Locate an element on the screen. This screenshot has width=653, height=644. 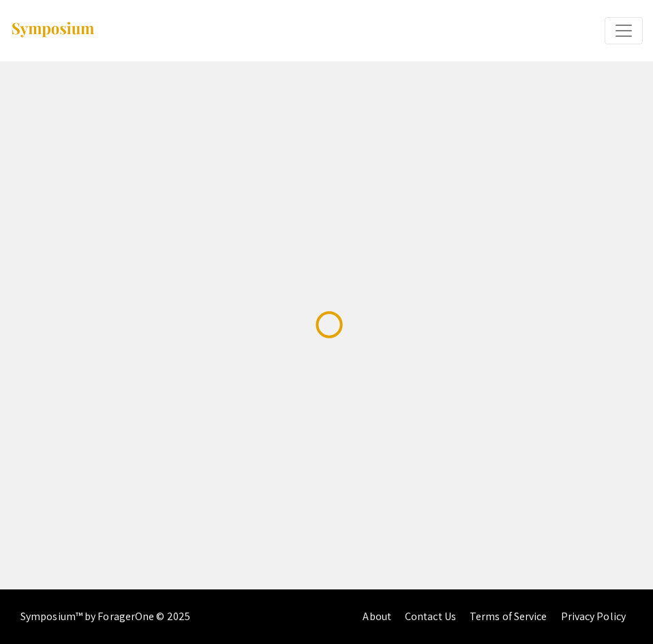
a: Terms of Service is located at coordinates (509, 615).